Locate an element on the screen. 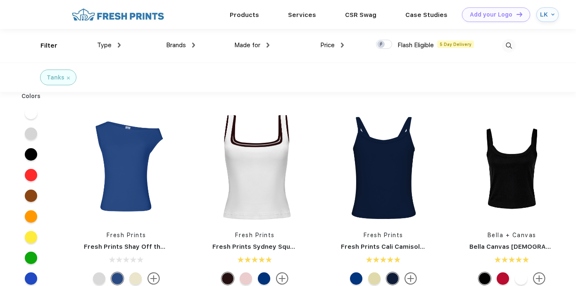  div: Ash Grey is located at coordinates (99, 278).